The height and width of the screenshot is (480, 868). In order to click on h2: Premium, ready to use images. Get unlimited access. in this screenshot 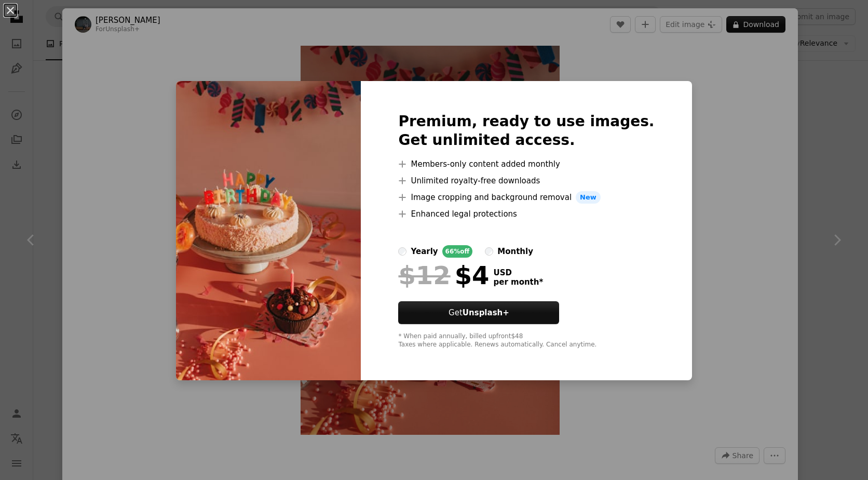, I will do `click(526, 131)`.